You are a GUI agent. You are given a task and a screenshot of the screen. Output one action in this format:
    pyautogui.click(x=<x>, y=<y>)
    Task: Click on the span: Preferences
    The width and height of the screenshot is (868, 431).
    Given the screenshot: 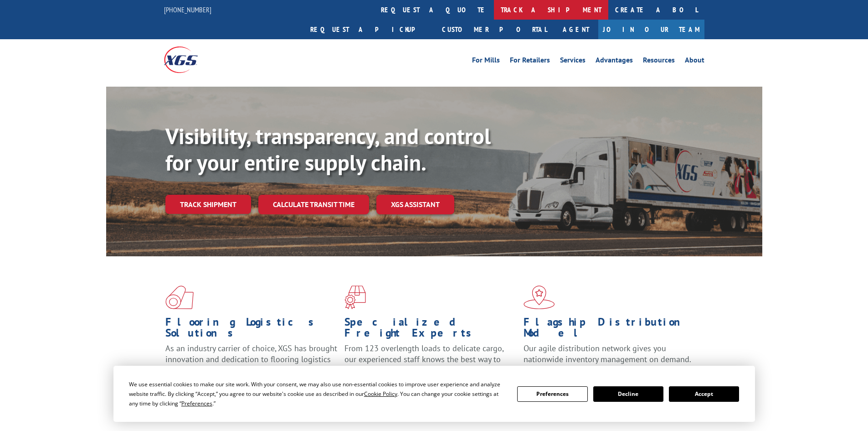 What is the action you would take?
    pyautogui.click(x=196, y=403)
    